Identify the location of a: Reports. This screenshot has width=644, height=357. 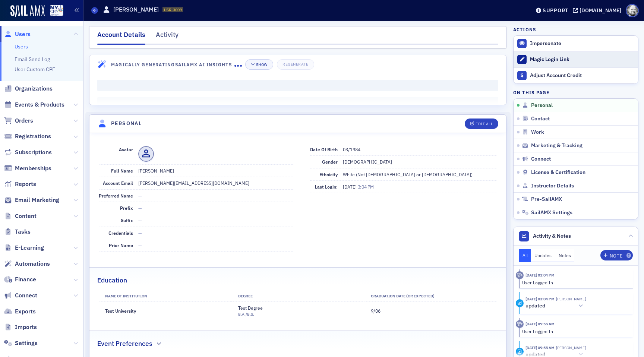
(20, 184).